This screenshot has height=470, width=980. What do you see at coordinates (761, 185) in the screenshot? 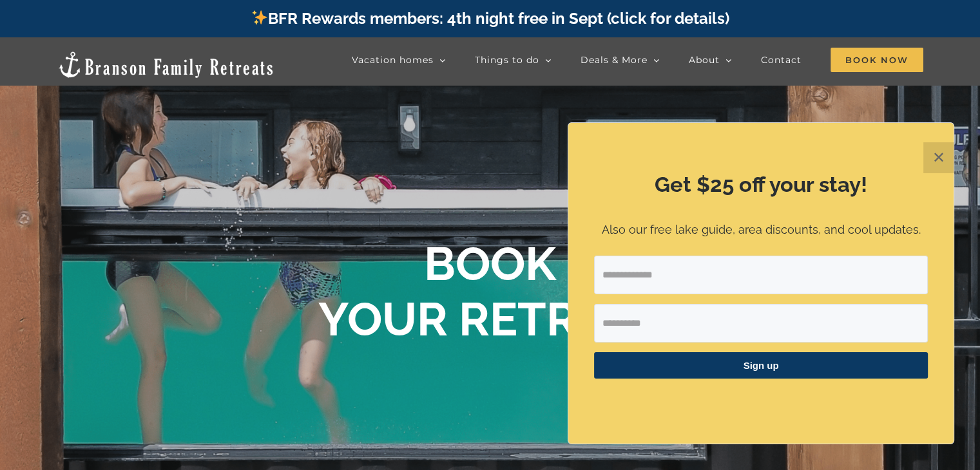
I see `h2: Get $25 off your stay!` at bounding box center [761, 185].